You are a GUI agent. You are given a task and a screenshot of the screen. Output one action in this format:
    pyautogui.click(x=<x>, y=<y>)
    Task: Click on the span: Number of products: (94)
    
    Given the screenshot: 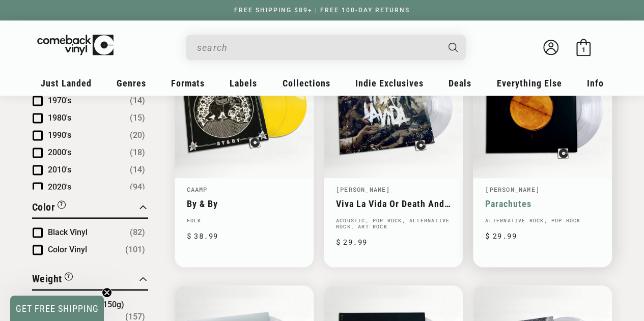 What is the action you would take?
    pyautogui.click(x=137, y=188)
    